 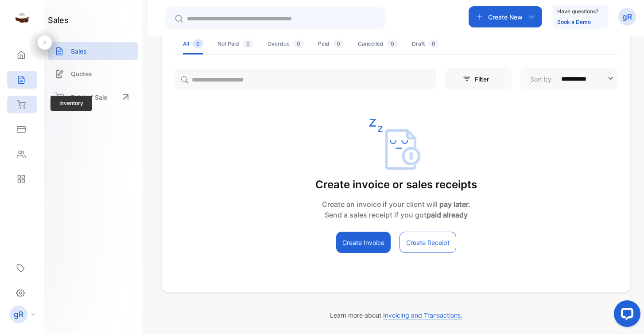 What do you see at coordinates (574, 22) in the screenshot?
I see `a: Book a Demo` at bounding box center [574, 22].